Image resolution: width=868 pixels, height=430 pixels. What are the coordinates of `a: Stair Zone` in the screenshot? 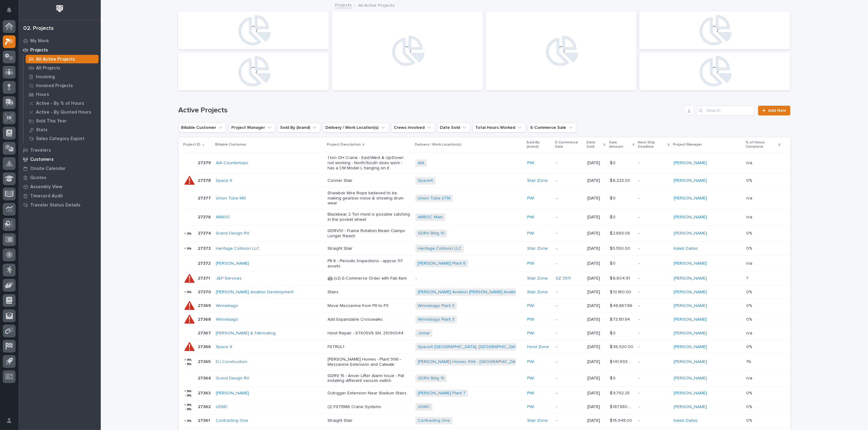 It's located at (538, 181).